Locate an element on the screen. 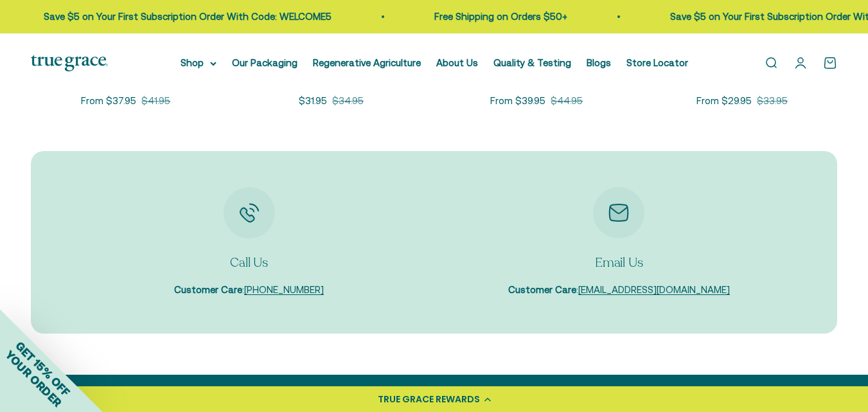  a: Free Shipping on Orders $50+ is located at coordinates (501, 16).